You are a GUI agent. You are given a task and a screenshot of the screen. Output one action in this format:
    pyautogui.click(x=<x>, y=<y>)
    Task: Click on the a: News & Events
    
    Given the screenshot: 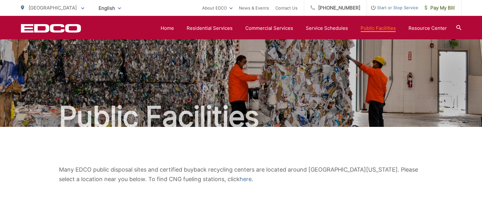 What is the action you would take?
    pyautogui.click(x=254, y=8)
    